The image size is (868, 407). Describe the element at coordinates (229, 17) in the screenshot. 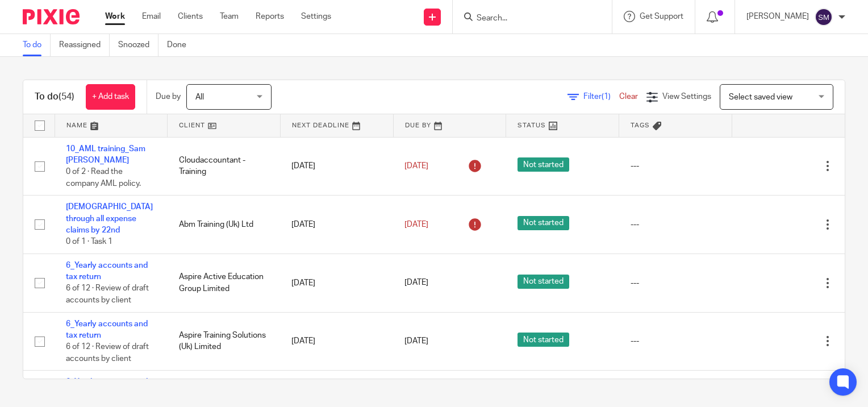

I see `a: Team` at that location.